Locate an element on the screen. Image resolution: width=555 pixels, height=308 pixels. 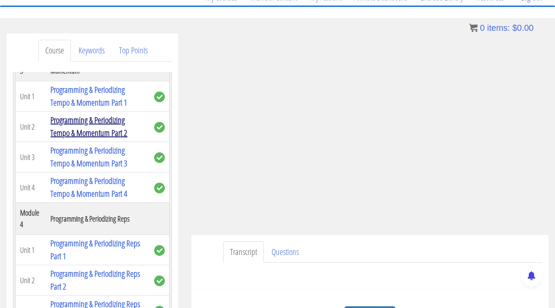
a: Programming & Periodizing Tempo & Momentum Part 1 is located at coordinates (89, 96).